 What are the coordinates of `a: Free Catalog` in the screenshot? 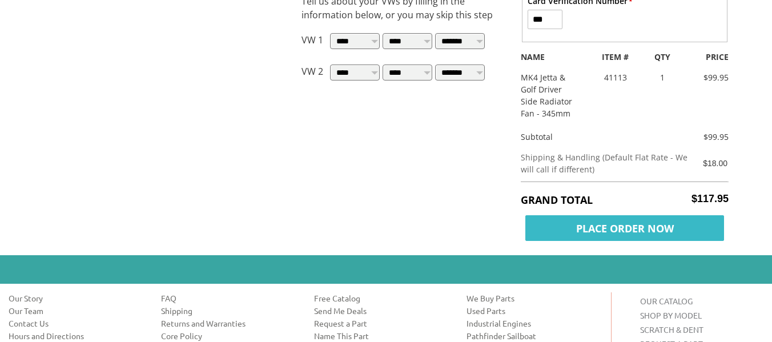 It's located at (382, 298).